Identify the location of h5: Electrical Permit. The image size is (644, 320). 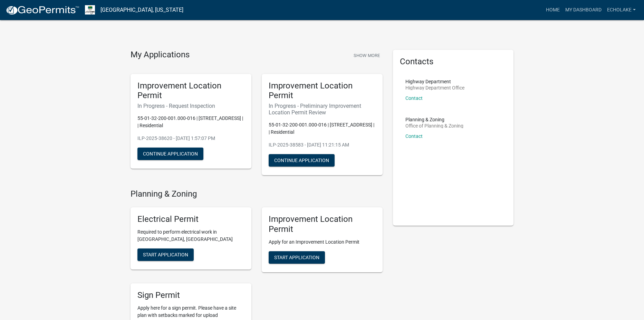
(191, 219).